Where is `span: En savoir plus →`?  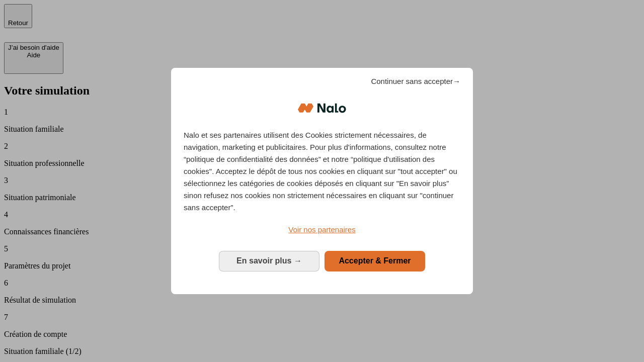 span: En savoir plus → is located at coordinates (269, 261).